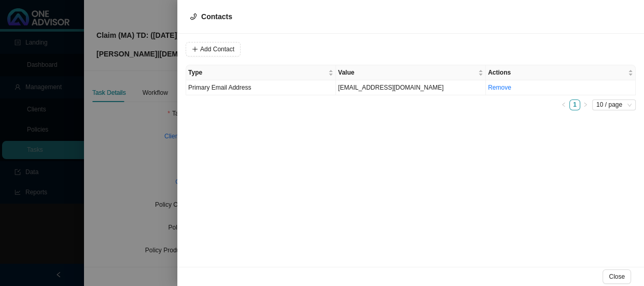 This screenshot has height=286, width=644. What do you see at coordinates (585, 104) in the screenshot?
I see `button: right` at bounding box center [585, 104].